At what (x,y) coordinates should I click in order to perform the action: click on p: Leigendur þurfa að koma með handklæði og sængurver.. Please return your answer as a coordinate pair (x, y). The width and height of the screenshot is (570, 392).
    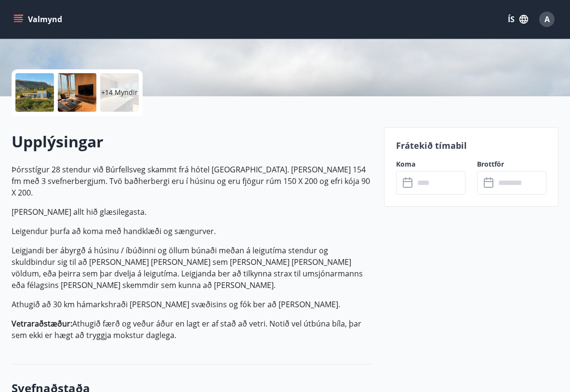
    Looking at the image, I should click on (192, 231).